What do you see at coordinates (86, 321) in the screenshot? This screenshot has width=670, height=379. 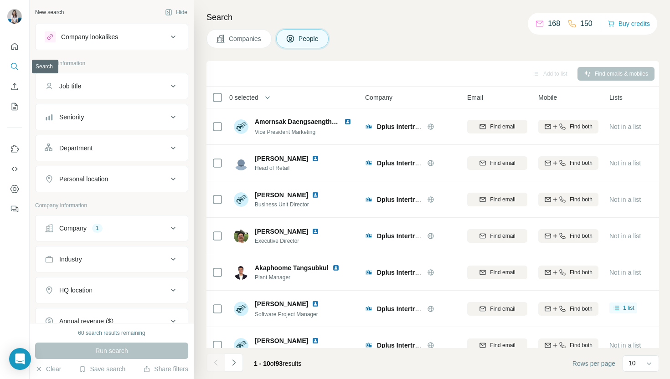 I see `div: Annual revenue ($)` at bounding box center [86, 321].